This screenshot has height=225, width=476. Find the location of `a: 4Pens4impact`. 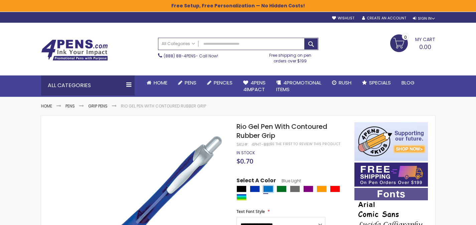

a: 4Pens4impact is located at coordinates (254, 86).